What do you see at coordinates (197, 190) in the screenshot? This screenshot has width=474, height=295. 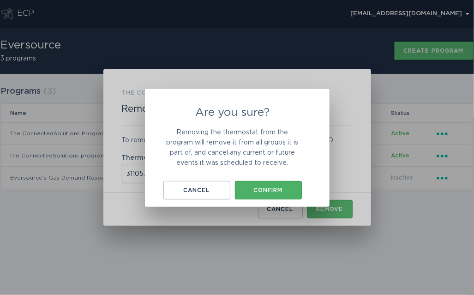 I see `div: Cancel` at bounding box center [197, 190].